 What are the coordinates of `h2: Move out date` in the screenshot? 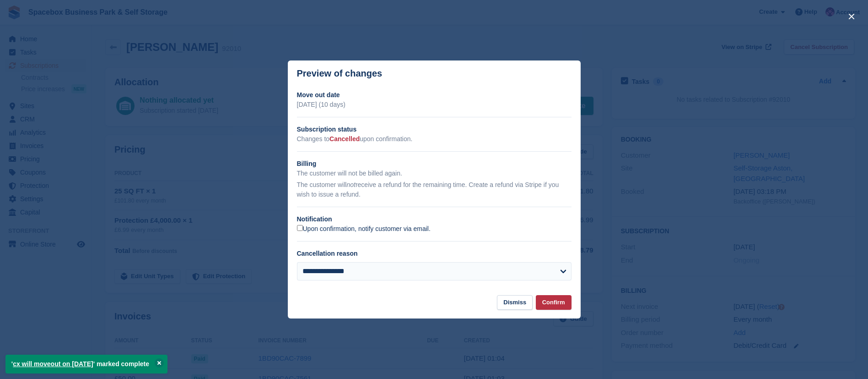 It's located at (434, 95).